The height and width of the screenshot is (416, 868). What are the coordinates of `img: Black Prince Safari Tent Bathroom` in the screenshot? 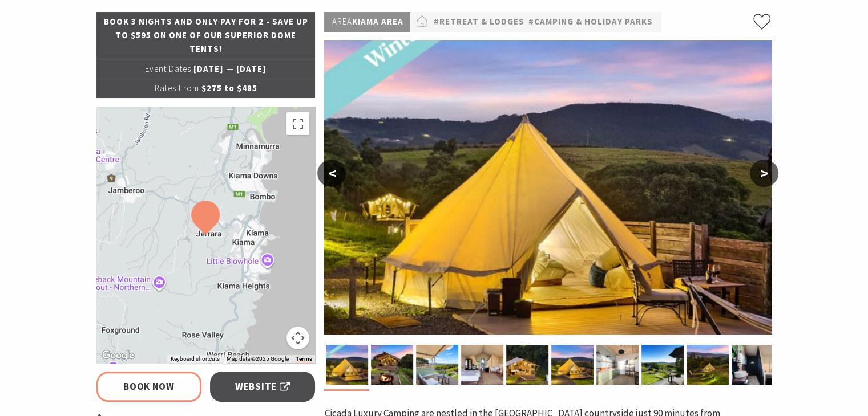 It's located at (753, 365).